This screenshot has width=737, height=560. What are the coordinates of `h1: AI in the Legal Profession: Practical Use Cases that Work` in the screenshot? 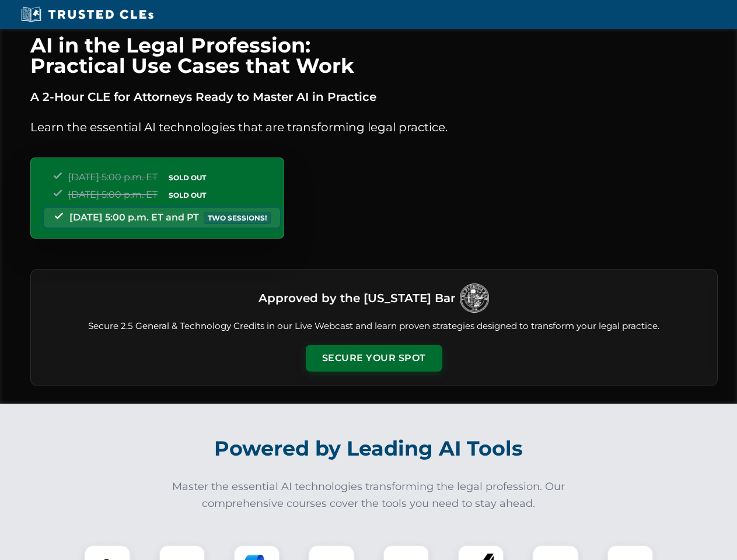 It's located at (374, 55).